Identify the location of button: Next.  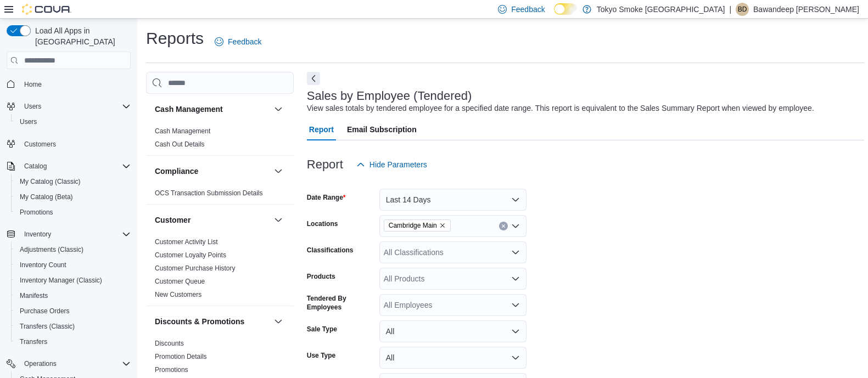
(313, 79).